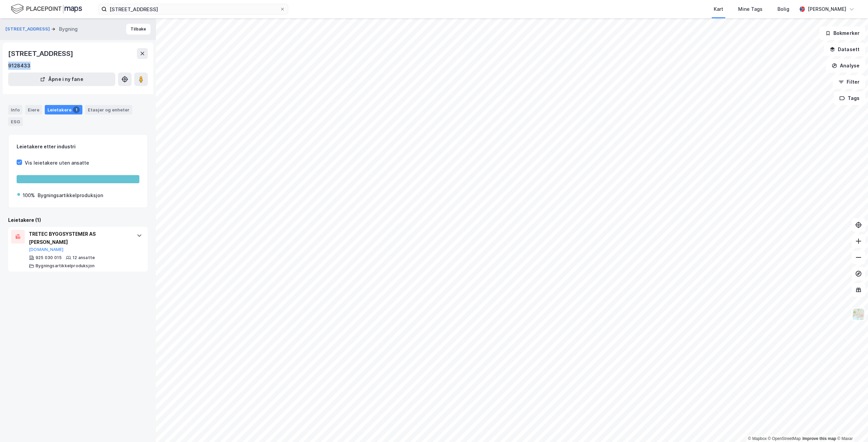 Image resolution: width=868 pixels, height=442 pixels. What do you see at coordinates (718, 9) in the screenshot?
I see `div: Kart` at bounding box center [718, 9].